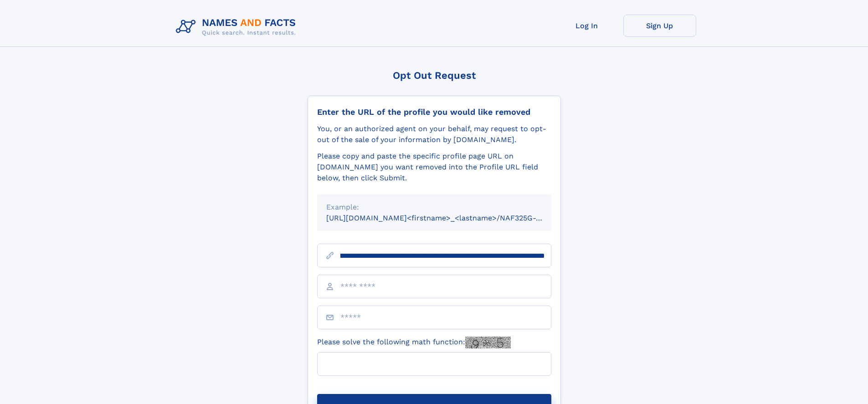  Describe the element at coordinates (414, 342) in the screenshot. I see `label: Please solve the following math function:` at that location.